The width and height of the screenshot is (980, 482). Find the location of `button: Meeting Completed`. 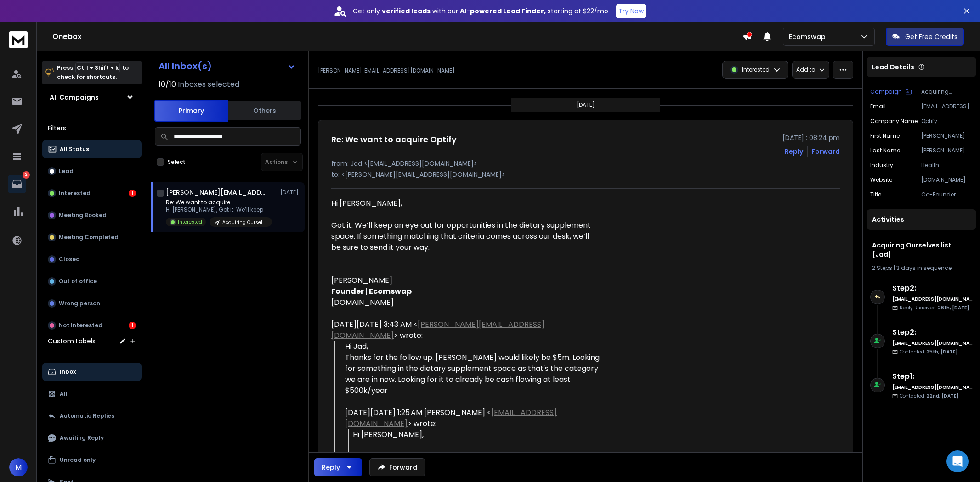

button: Meeting Completed is located at coordinates (92, 237).